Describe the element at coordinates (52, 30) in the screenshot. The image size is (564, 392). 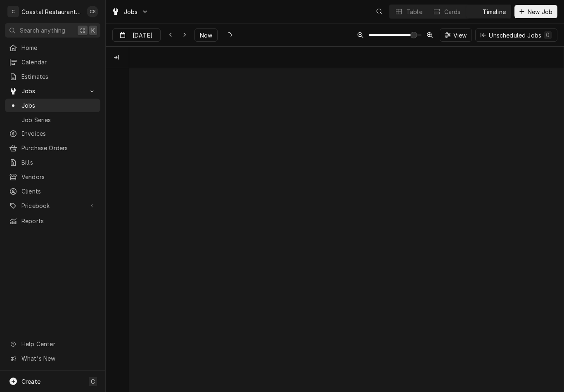
I see `button: Search anything⌘K` at that location.